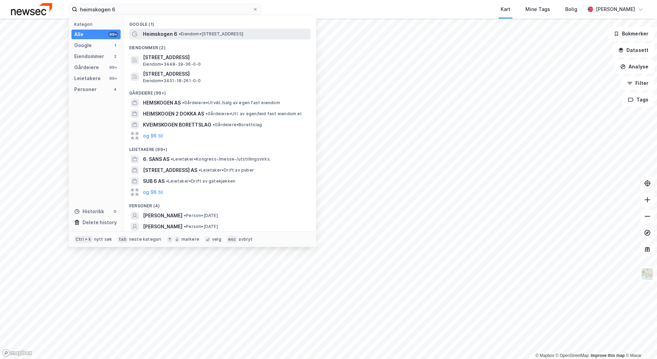 The width and height of the screenshot is (657, 359). Describe the element at coordinates (216, 239) in the screenshot. I see `div: velg` at that location.